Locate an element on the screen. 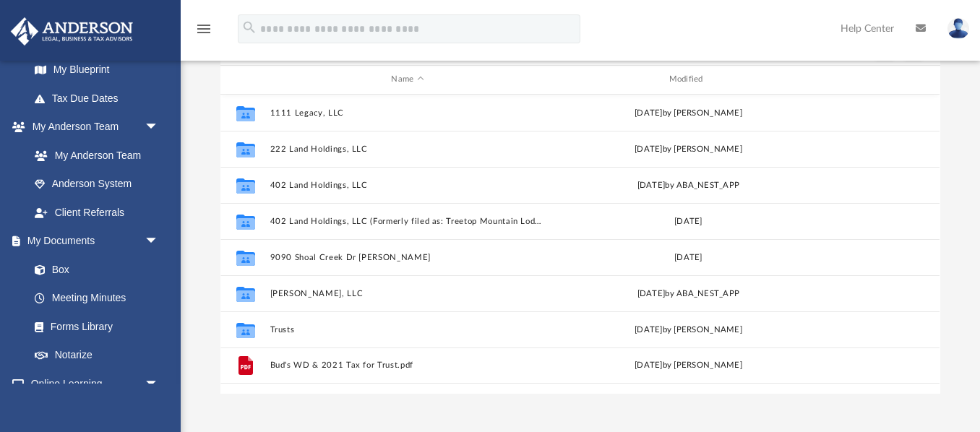 This screenshot has width=980, height=432. a: Online Learningarrow_drop_down is located at coordinates (91, 383).